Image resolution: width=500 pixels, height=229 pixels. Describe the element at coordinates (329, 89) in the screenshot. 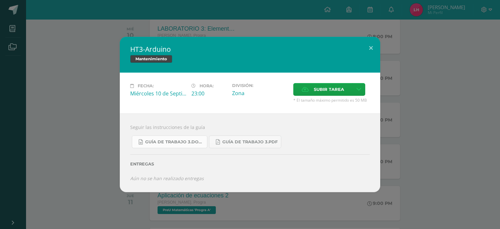

I see `span: Subir tarea` at that location.